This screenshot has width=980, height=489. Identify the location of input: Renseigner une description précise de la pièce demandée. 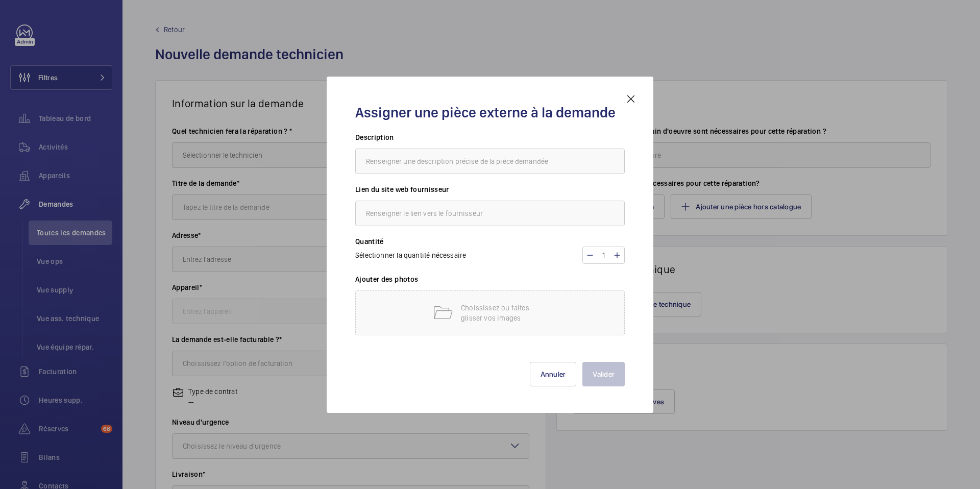
(490, 161).